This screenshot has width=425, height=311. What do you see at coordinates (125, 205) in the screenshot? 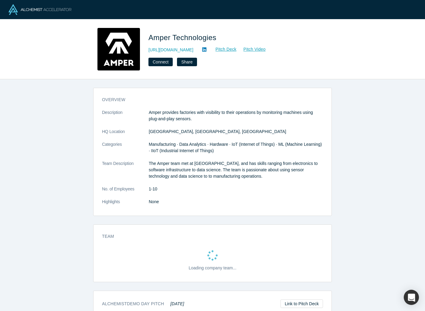
I see `dt: Highlights` at bounding box center [125, 205].